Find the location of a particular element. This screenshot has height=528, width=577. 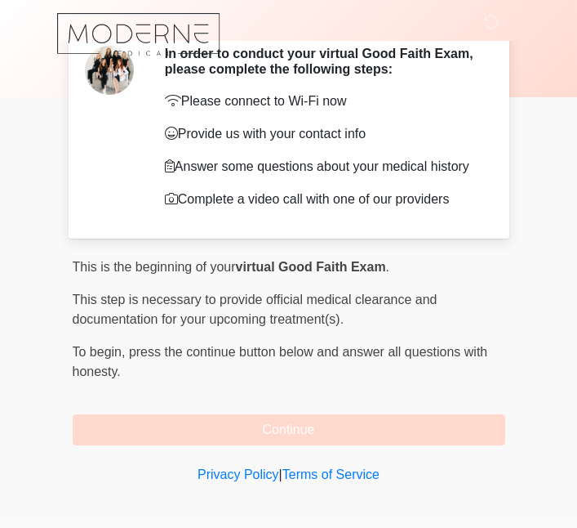

p: Answer some questions about your medical history is located at coordinates (323, 167).